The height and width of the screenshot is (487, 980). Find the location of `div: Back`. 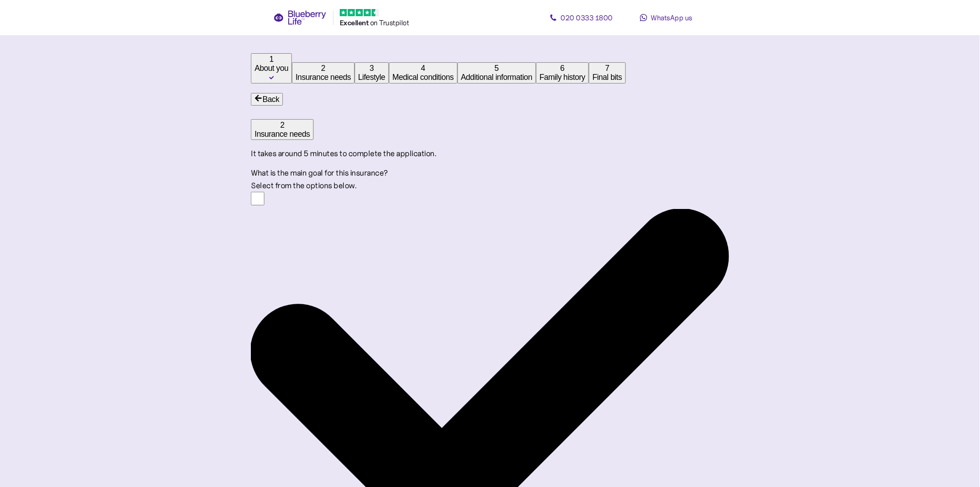

div: Back is located at coordinates (271, 99).